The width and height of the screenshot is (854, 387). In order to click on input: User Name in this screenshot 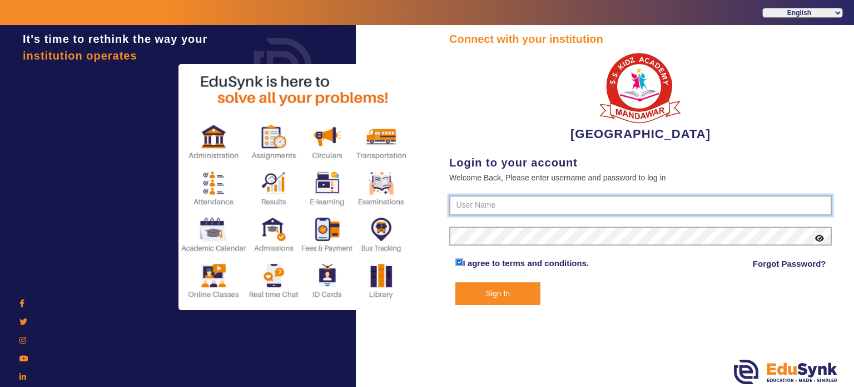, I will do `click(641, 205)`.